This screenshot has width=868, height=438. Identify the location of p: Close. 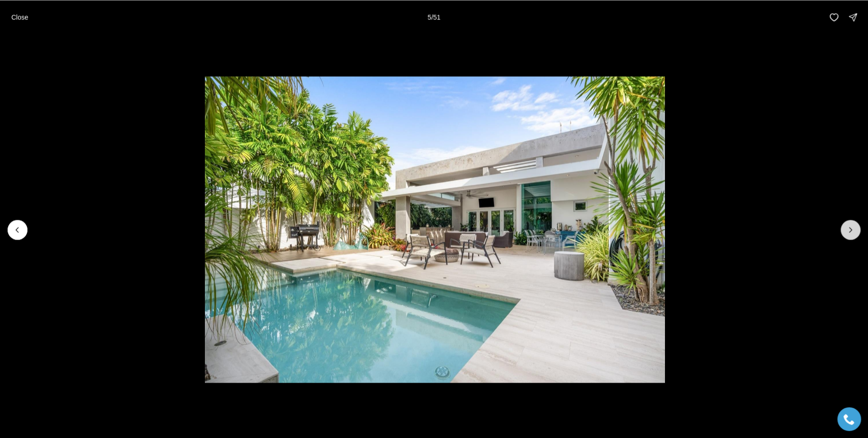
(20, 17).